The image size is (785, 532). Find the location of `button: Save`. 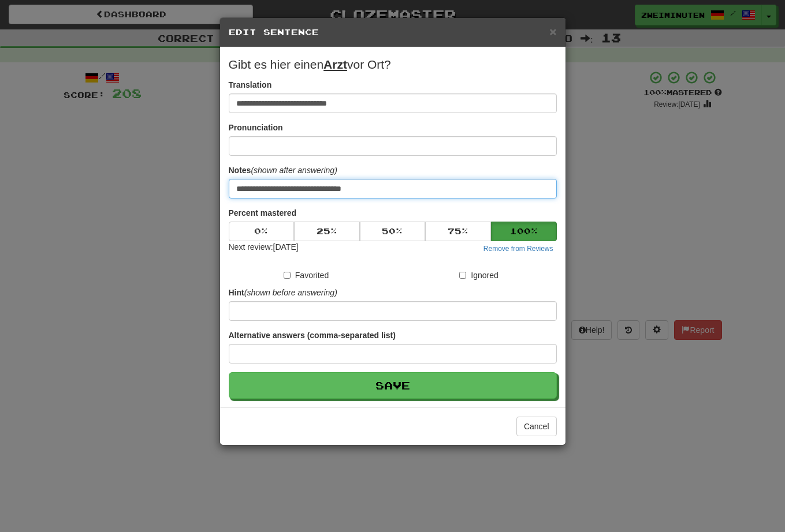

button: Save is located at coordinates (392, 385).